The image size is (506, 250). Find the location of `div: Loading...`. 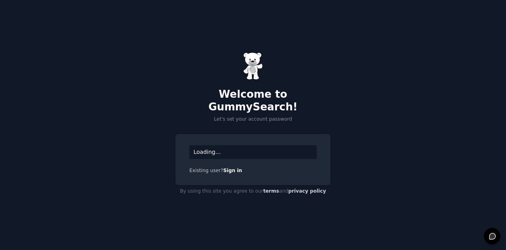

div: Loading... is located at coordinates (253, 152).